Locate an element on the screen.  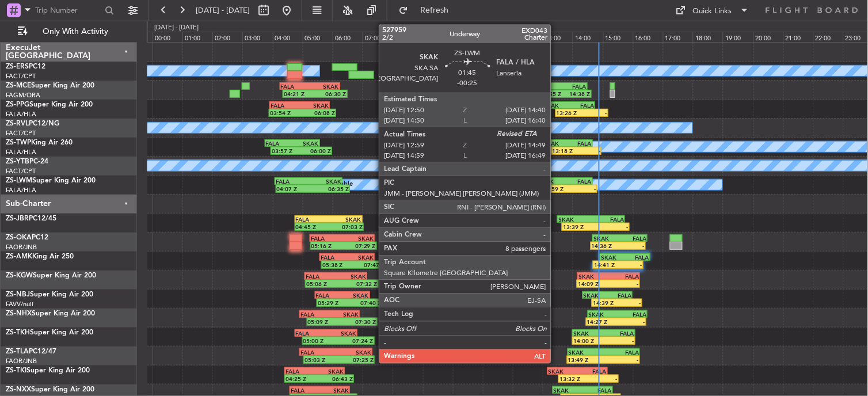
div: 04:07 Z is located at coordinates (295, 189).